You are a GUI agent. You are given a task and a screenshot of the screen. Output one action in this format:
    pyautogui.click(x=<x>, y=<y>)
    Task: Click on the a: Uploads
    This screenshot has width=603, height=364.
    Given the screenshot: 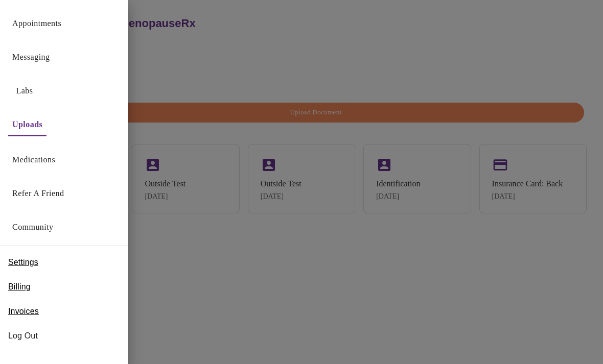 What is the action you would take?
    pyautogui.click(x=27, y=125)
    